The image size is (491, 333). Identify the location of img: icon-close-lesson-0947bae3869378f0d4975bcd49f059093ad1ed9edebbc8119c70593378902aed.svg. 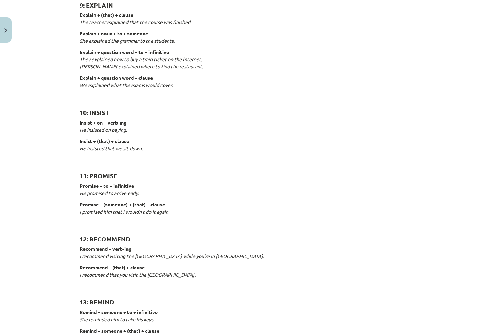
(6, 30).